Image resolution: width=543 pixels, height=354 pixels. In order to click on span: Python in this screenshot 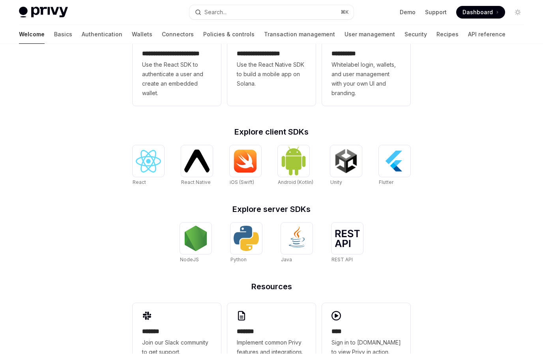, I will do `click(238, 260)`.